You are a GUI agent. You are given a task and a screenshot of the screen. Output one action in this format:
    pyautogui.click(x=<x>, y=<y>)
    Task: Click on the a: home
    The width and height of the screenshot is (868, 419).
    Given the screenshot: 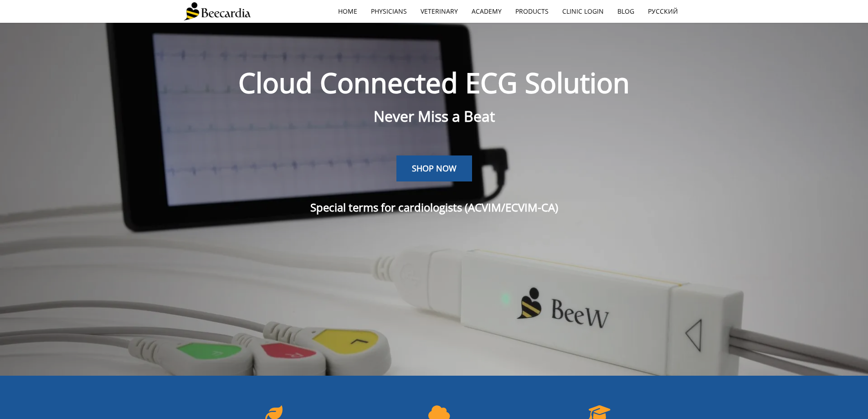 What is the action you would take?
    pyautogui.click(x=348, y=12)
    